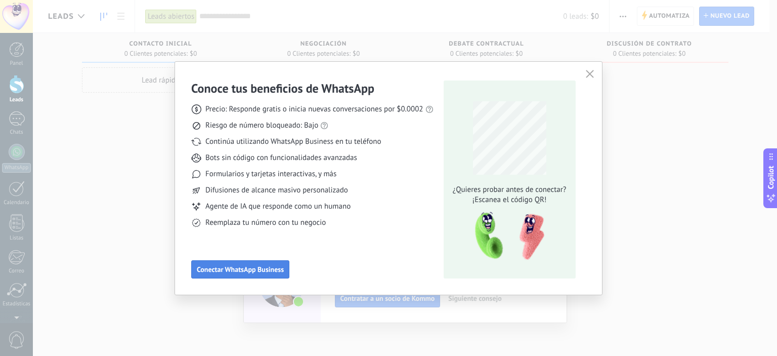 The width and height of the screenshot is (777, 356). What do you see at coordinates (283, 88) in the screenshot?
I see `h3: Conoce tus beneficios de WhatsApp` at bounding box center [283, 88].